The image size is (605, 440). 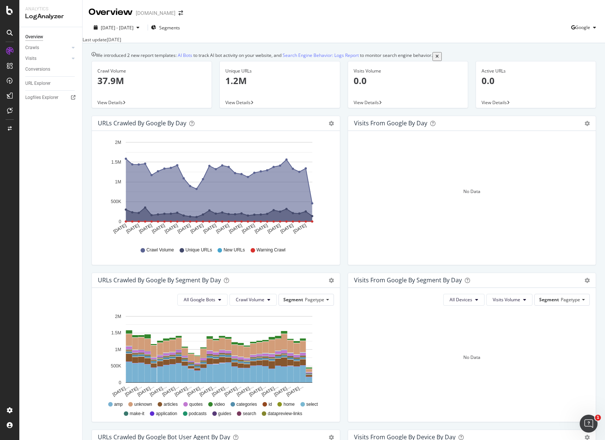 I want to click on div: Visits from Google By Segment By Day, so click(x=408, y=280).